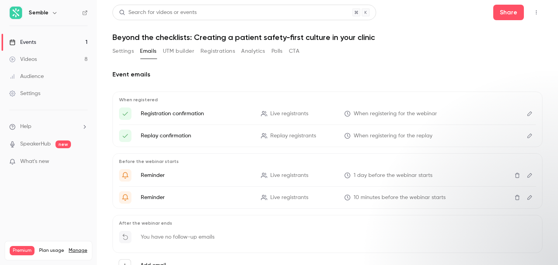  What do you see at coordinates (327, 37) in the screenshot?
I see `h1: Beyond the checklists: Creating a patient safety-first culture in your clinic` at bounding box center [327, 37].